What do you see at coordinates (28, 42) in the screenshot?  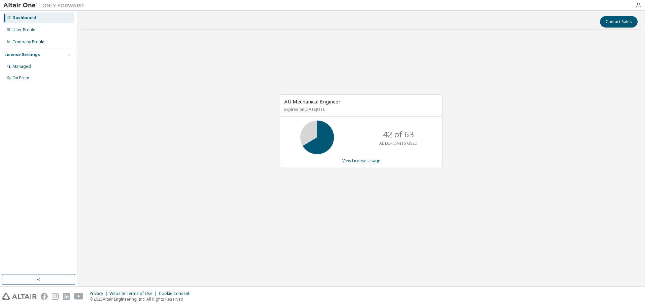 I see `div: Company Profile` at bounding box center [28, 42].